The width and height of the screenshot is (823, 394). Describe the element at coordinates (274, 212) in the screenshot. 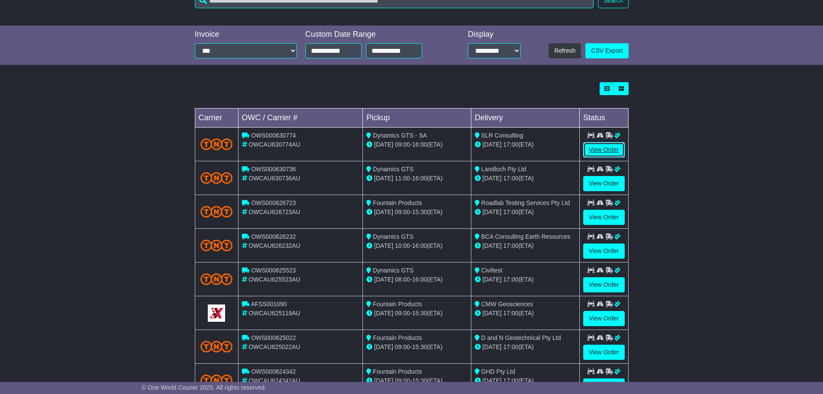

I see `span: OWCAU626723AU` at that location.